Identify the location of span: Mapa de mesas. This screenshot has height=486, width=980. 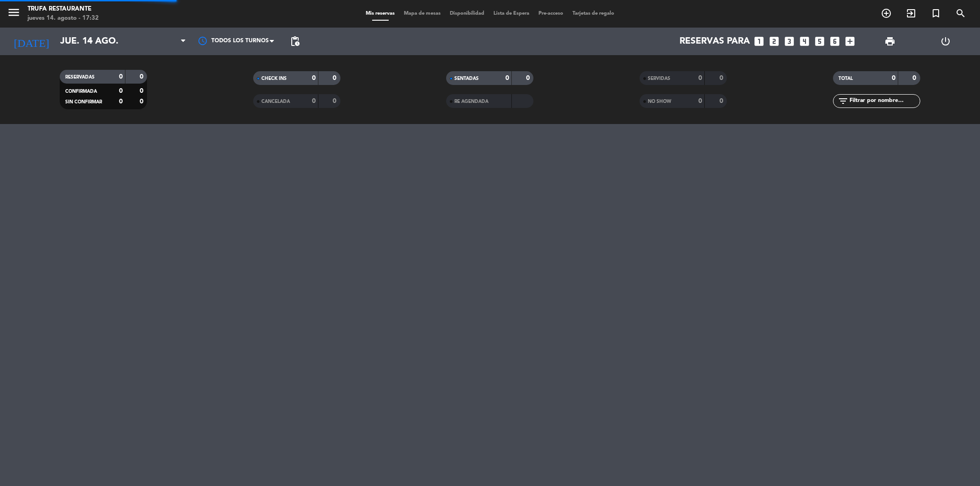
(422, 13).